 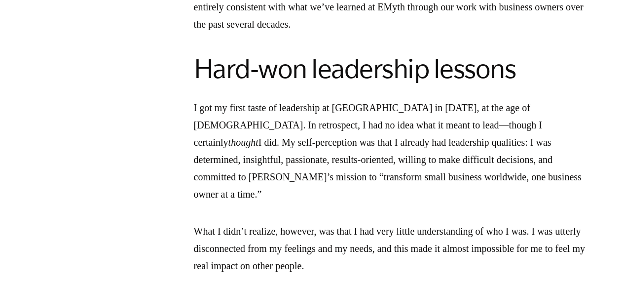 What do you see at coordinates (599, 265) in the screenshot?
I see `div: Chat Widget` at bounding box center [599, 265].